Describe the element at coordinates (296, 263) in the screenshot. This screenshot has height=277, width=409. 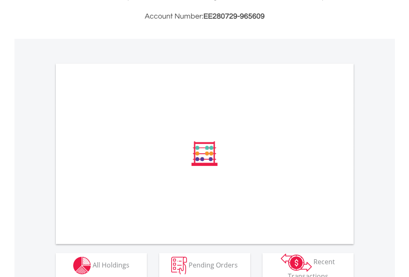
I see `img: transactions-zar-wht.png` at that location.